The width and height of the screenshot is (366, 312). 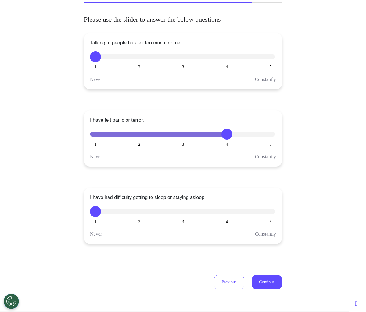 I want to click on div: I have had difficulty getting to sleep or staying asleep., so click(x=148, y=198).